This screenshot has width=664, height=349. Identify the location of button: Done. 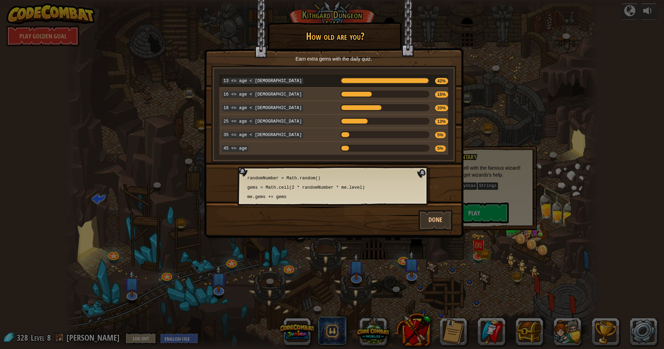
(435, 220).